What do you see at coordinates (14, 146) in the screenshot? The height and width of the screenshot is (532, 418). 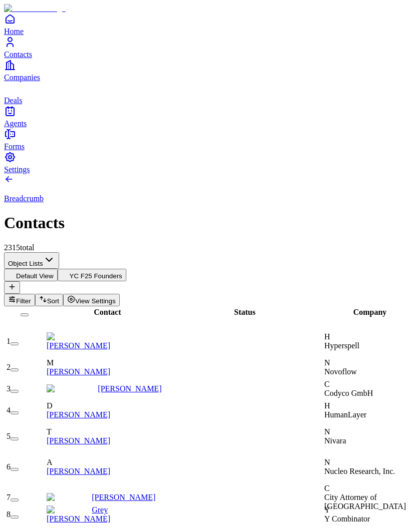 I see `span: Forms` at bounding box center [14, 146].